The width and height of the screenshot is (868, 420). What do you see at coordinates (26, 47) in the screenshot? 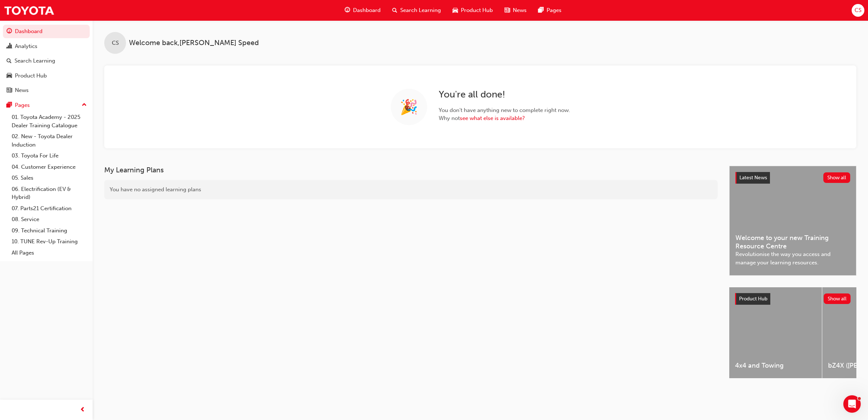
I see `div: Analytics` at bounding box center [26, 47].